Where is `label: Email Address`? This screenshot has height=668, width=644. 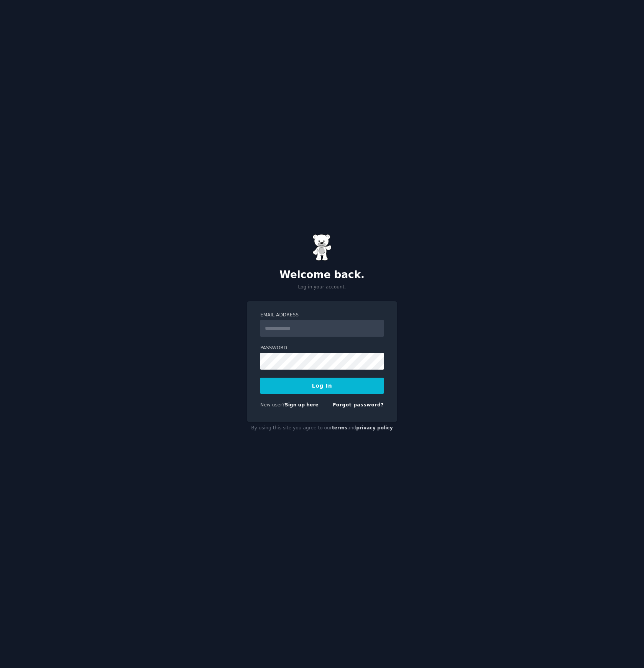 label: Email Address is located at coordinates (322, 315).